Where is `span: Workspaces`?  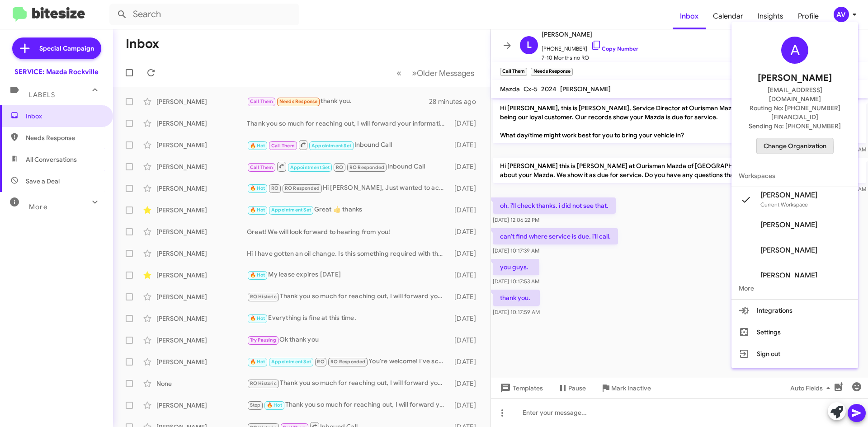 span: Workspaces is located at coordinates (795, 175).